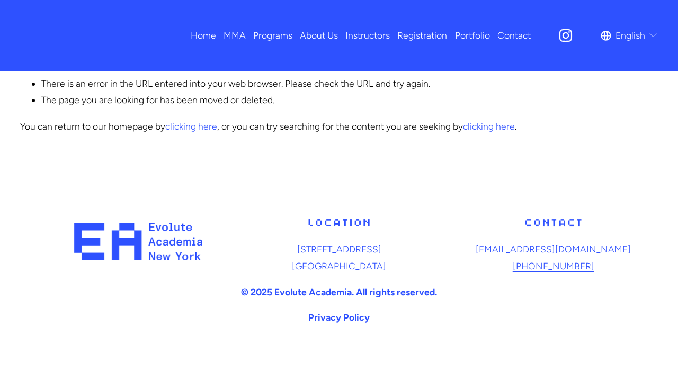  What do you see at coordinates (349, 100) in the screenshot?
I see `li: The page you are looking for has been moved or deleted.` at bounding box center [349, 100].